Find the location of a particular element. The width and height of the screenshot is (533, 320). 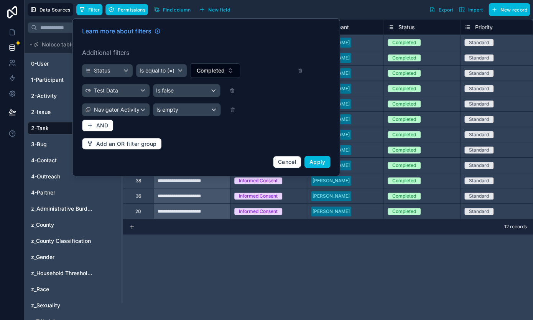

button: New record is located at coordinates (509, 10).